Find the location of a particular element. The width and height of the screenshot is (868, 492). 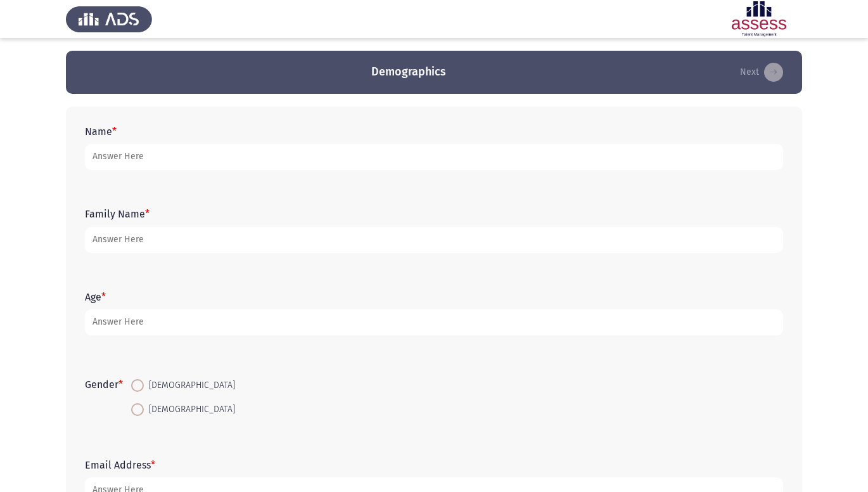

label: Family Name is located at coordinates (117, 214).